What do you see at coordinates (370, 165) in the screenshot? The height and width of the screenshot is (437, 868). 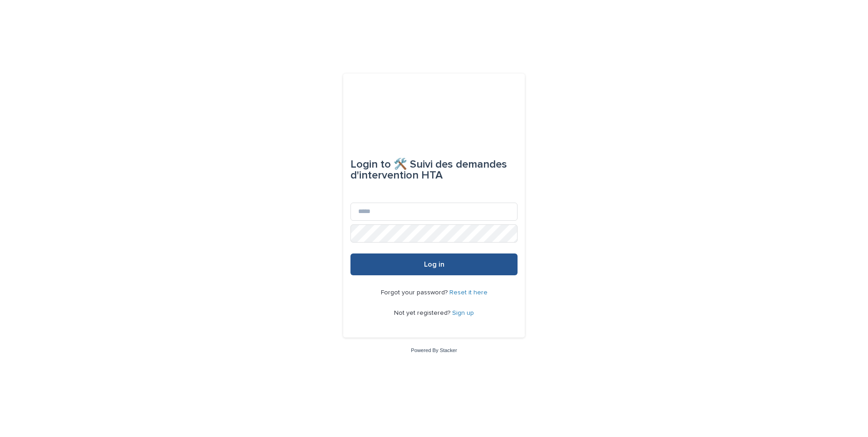 I see `span: Login to` at bounding box center [370, 165].